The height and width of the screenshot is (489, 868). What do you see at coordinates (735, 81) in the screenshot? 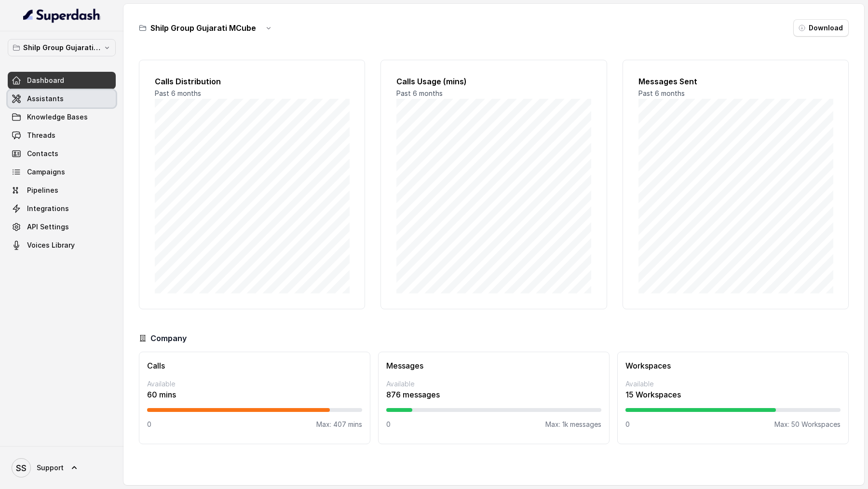
I see `h2: Messages Sent` at bounding box center [735, 81].